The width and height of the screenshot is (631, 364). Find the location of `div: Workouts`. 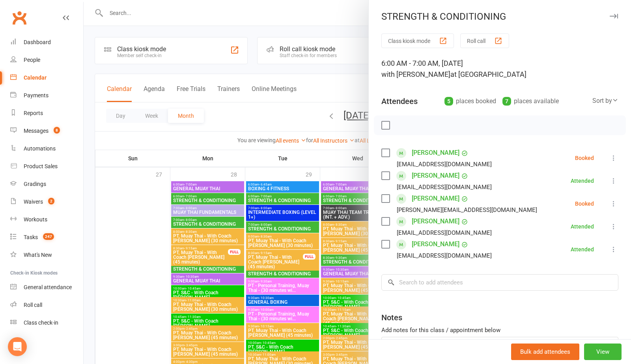

div: Workouts is located at coordinates (36, 219).